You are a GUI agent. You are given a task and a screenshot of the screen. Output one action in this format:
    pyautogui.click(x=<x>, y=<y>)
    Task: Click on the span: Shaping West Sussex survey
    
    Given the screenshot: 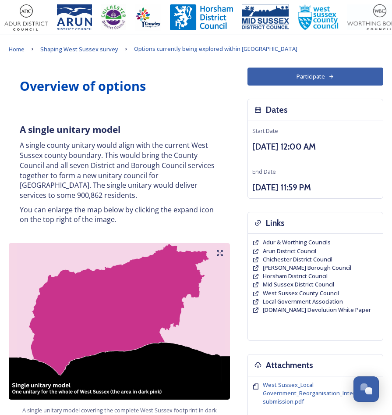 What is the action you would take?
    pyautogui.click(x=79, y=49)
    